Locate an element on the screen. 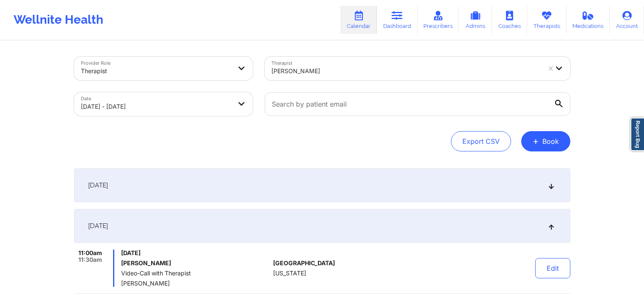  button: Edit is located at coordinates (553, 269).